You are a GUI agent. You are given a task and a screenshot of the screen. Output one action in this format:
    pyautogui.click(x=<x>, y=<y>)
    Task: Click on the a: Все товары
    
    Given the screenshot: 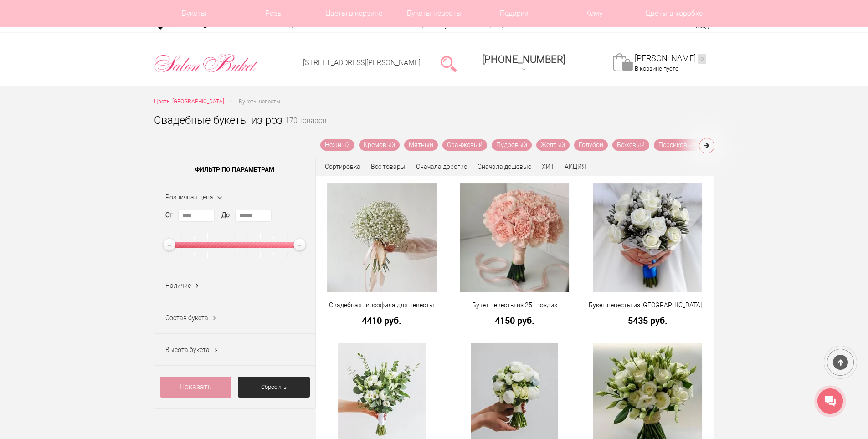 What is the action you would take?
    pyautogui.click(x=389, y=166)
    